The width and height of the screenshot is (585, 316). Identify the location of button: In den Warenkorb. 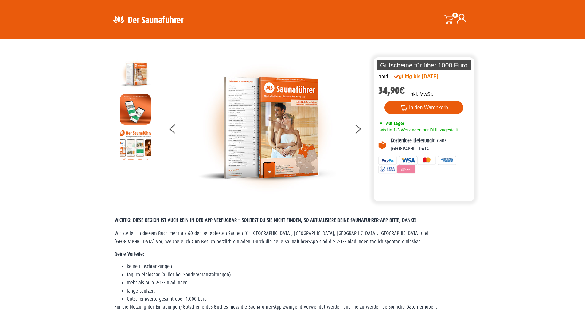
(424, 108).